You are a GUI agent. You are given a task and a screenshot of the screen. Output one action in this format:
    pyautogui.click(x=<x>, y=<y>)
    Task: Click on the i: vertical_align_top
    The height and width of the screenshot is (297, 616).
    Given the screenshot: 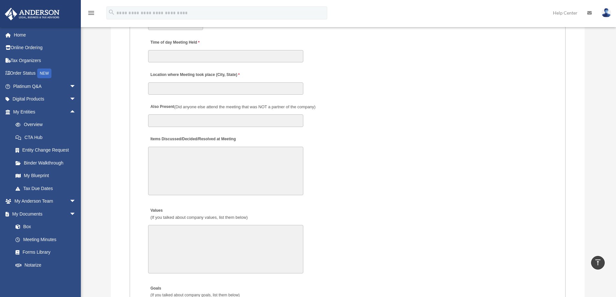 What is the action you would take?
    pyautogui.click(x=598, y=263)
    